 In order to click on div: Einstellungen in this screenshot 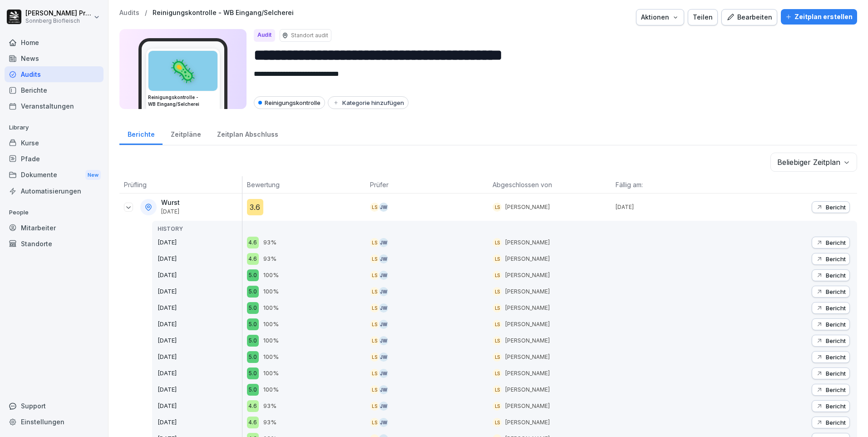, I will do `click(54, 421)`.